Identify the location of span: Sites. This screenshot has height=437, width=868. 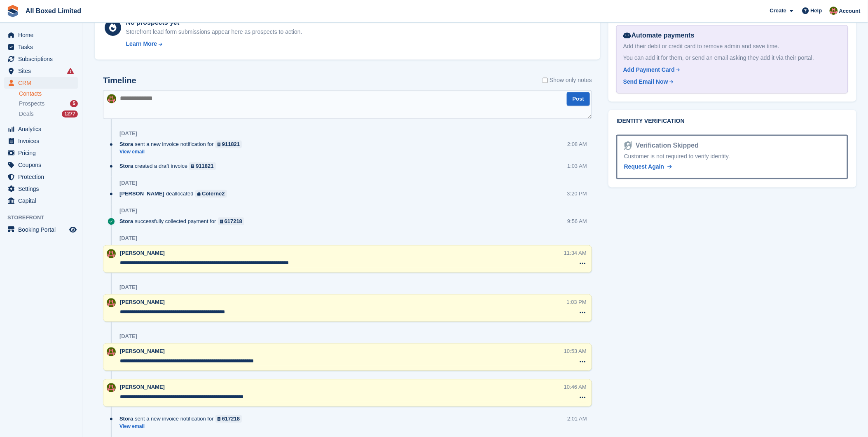
(43, 71).